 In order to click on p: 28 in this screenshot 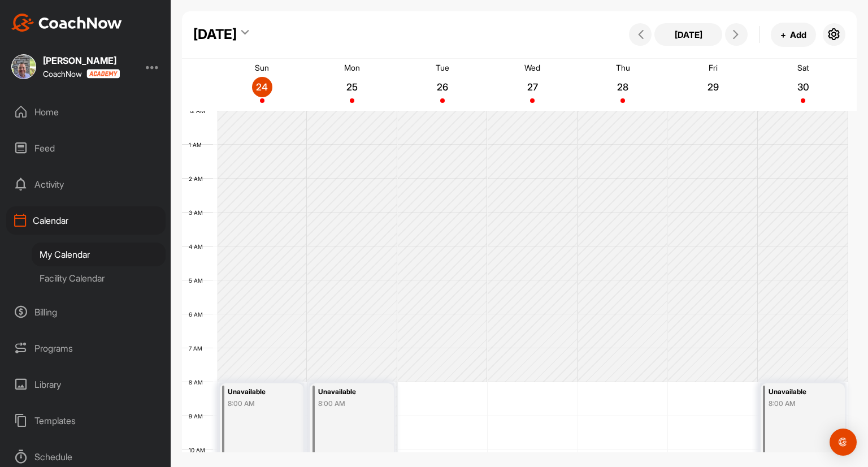, I will do `click(623, 87)`.